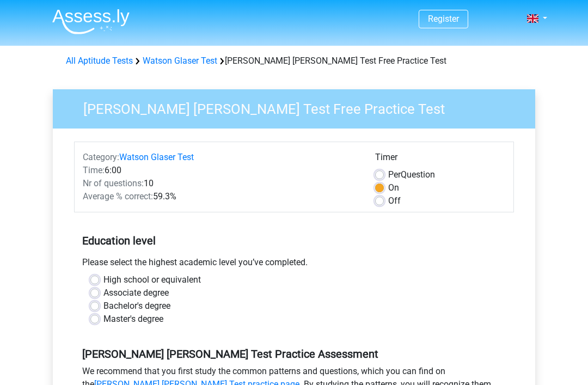  I want to click on span: Time:, so click(93, 170).